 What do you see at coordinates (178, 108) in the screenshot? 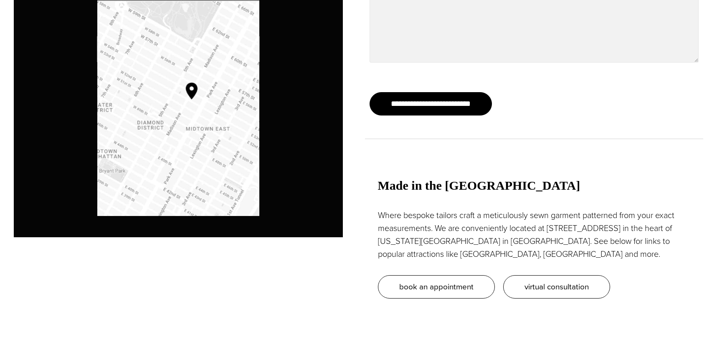
I see `img: Google map with pin showing Alan David location at Madison Avenue & 53rd Street NY` at bounding box center [178, 108].